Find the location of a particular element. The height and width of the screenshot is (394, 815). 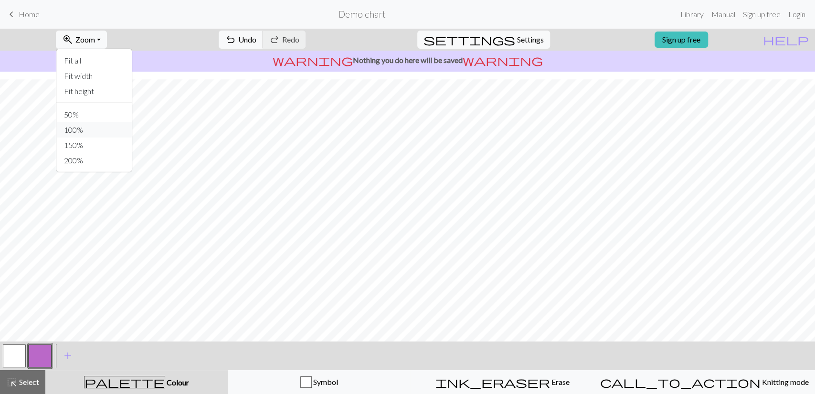

span: Knitting mode is located at coordinates (785, 382).